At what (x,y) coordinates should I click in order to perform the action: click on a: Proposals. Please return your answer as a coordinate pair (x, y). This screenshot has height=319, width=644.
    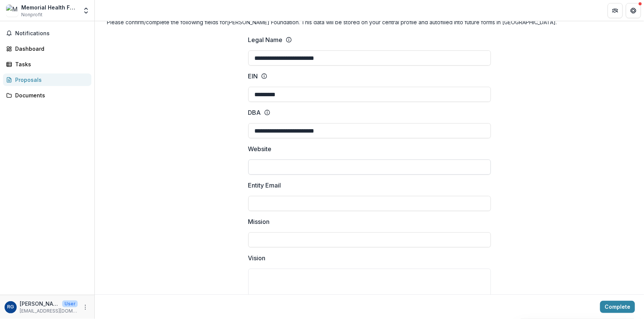
    Looking at the image, I should click on (47, 79).